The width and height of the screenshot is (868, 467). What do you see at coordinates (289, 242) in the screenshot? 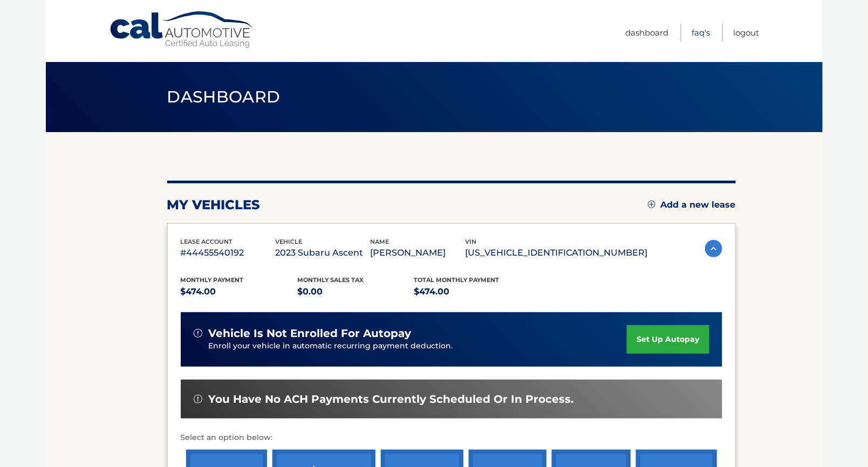
I see `span: vehicle` at bounding box center [289, 242].